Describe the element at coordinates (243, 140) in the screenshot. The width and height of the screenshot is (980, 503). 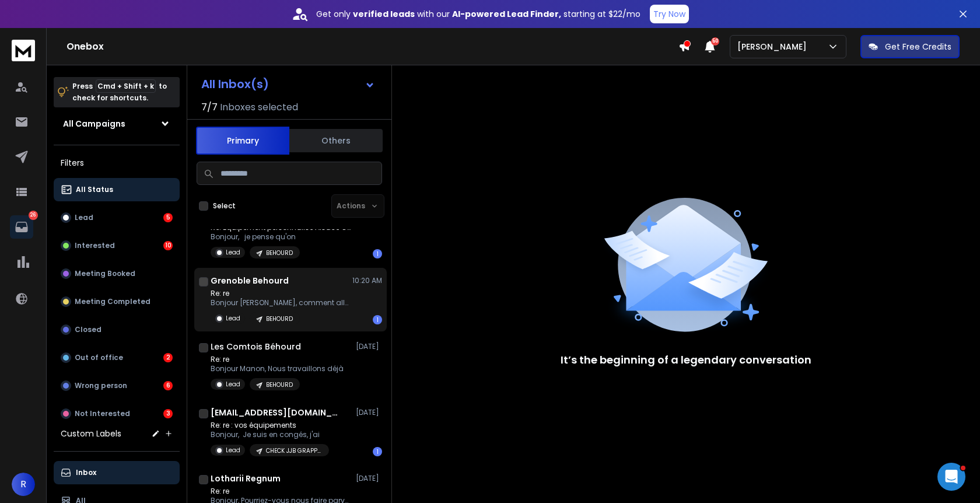
I see `button: Primary` at that location.